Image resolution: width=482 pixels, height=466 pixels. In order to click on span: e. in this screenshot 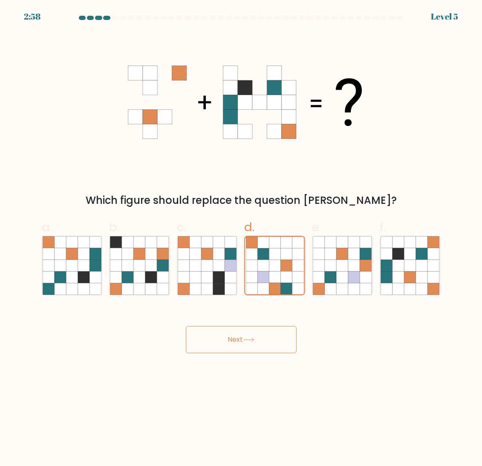, I will do `click(316, 227)`.